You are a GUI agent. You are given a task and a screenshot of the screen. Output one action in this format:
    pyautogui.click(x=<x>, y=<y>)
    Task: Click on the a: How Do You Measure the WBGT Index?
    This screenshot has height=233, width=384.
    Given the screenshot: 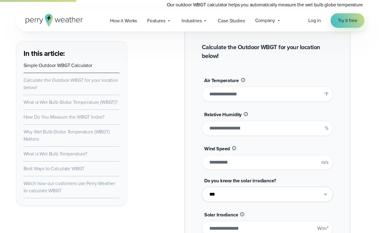 What is the action you would take?
    pyautogui.click(x=64, y=117)
    